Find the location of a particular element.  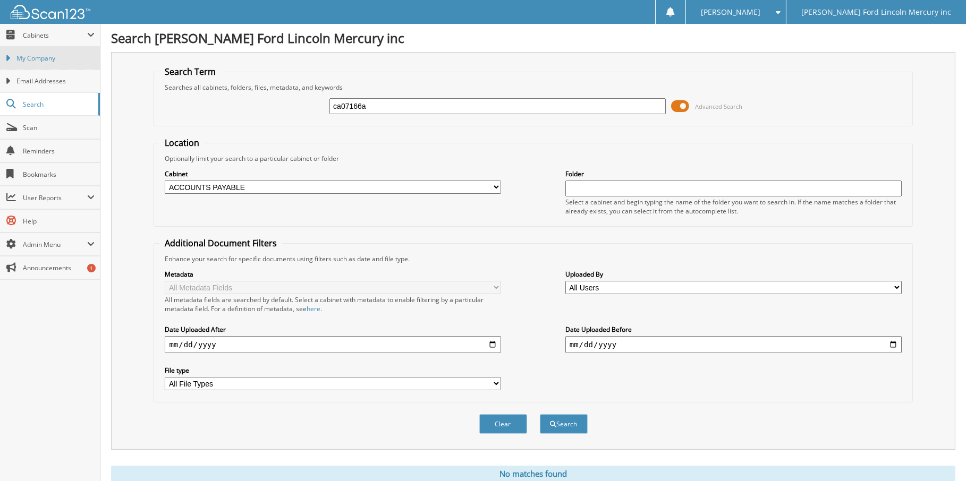

span: Cabinets is located at coordinates (55, 35).